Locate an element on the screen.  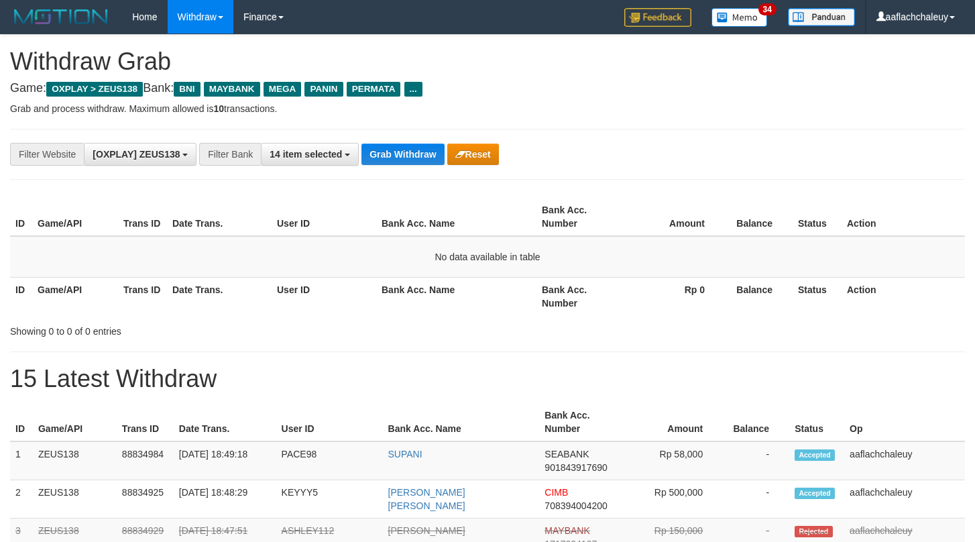
span: PANIN is located at coordinates (323, 89).